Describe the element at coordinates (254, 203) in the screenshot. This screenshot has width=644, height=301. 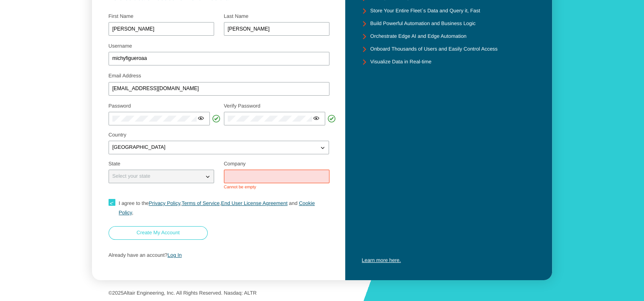
I see `a: End User License Agreement` at that location.